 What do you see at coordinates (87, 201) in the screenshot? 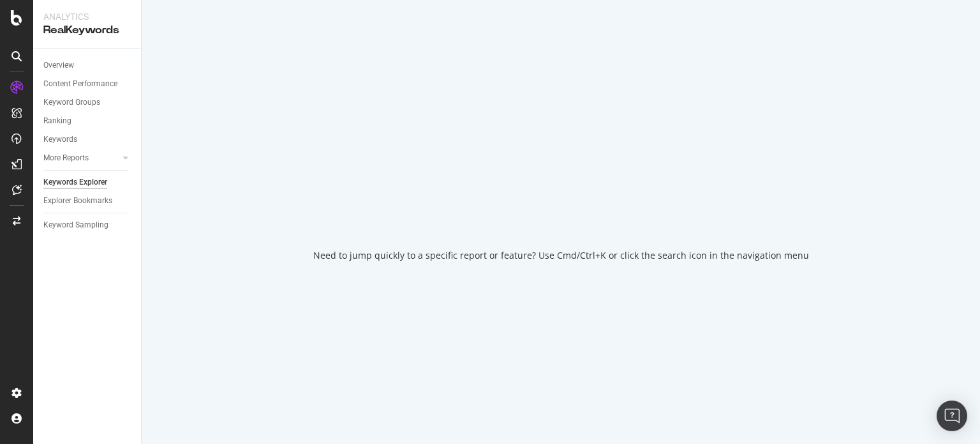
I see `a: Explorer Bookmarks` at bounding box center [87, 201].